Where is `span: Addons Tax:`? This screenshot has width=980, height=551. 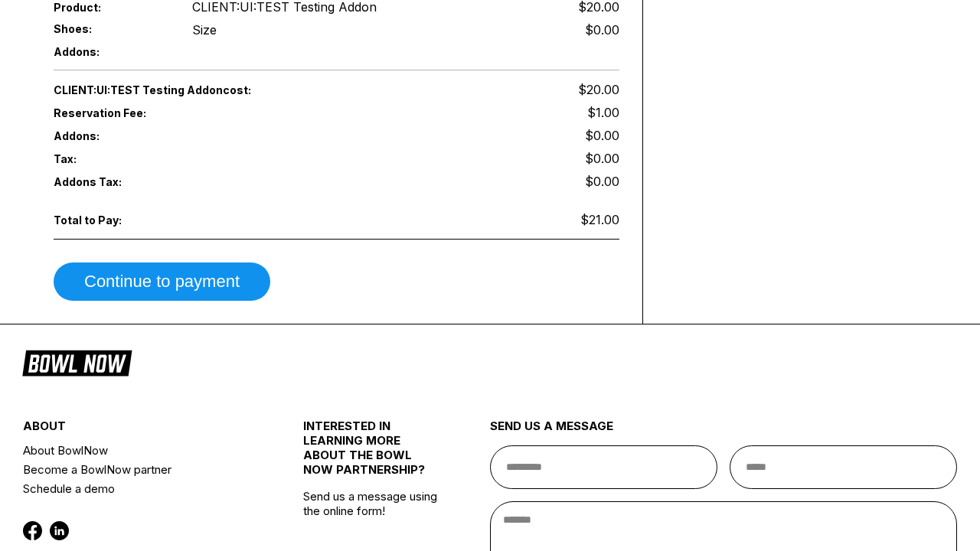
span: Addons Tax: is located at coordinates (110, 181).